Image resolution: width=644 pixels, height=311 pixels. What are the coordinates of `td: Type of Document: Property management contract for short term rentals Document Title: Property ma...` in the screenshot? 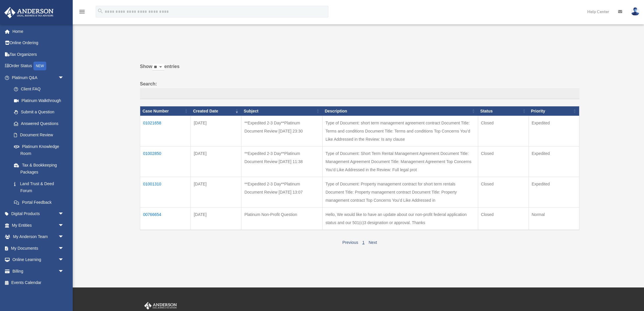 It's located at (400, 192).